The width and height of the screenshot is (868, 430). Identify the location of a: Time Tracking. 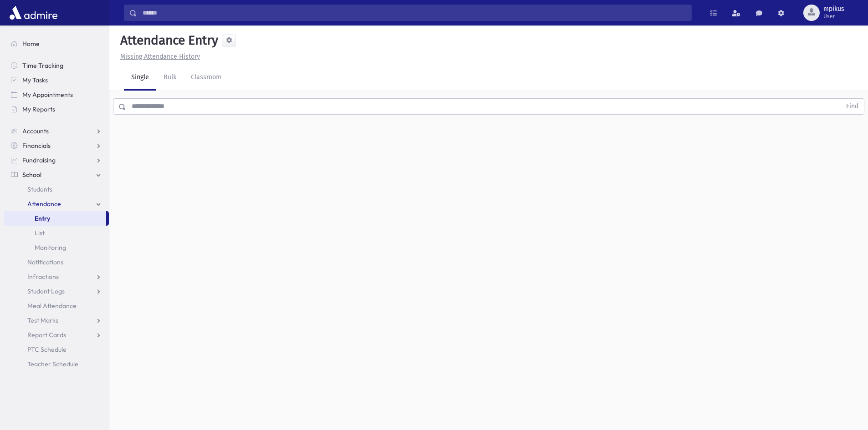
(56, 66).